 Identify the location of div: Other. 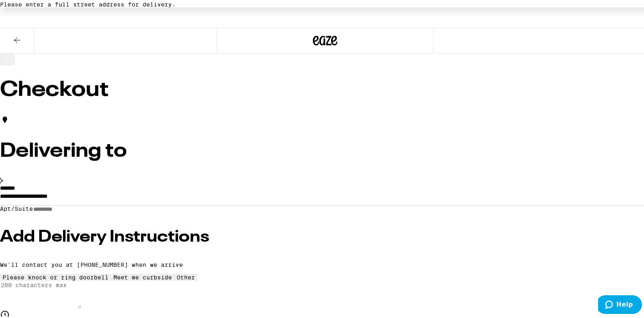
(186, 275).